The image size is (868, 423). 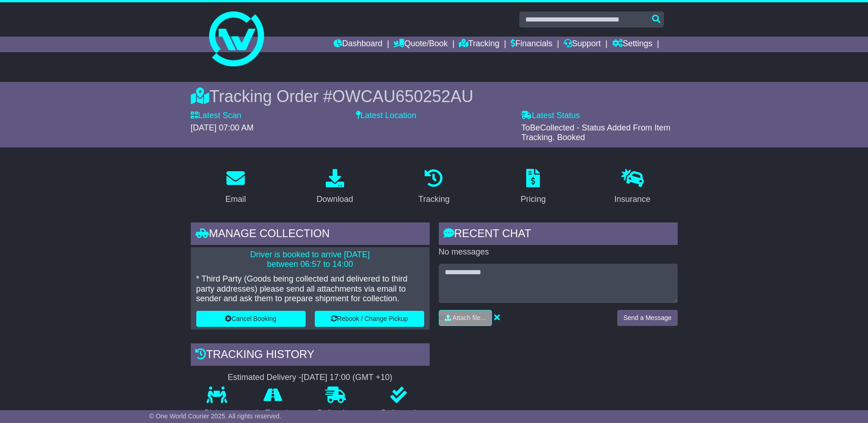 What do you see at coordinates (386, 116) in the screenshot?
I see `label: Latest Location` at bounding box center [386, 116].